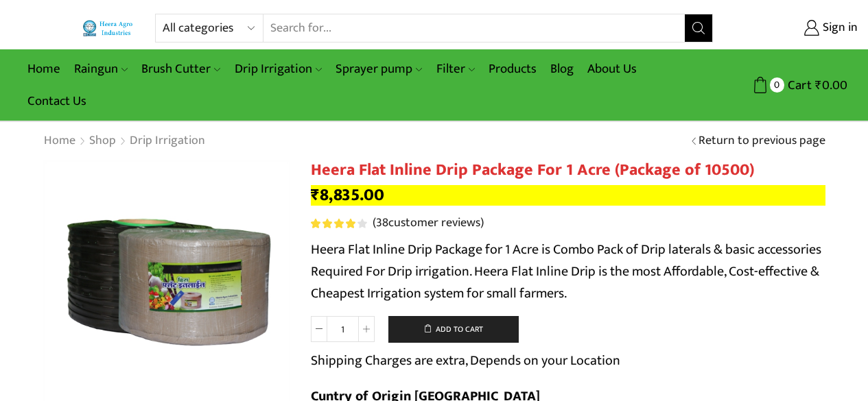  I want to click on button: Search button, so click(699, 28).